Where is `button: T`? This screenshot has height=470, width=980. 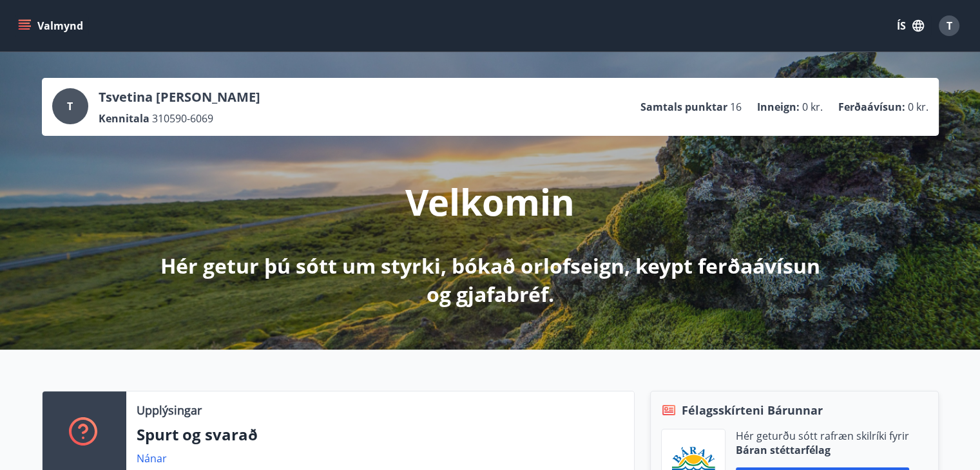 button: T is located at coordinates (949, 26).